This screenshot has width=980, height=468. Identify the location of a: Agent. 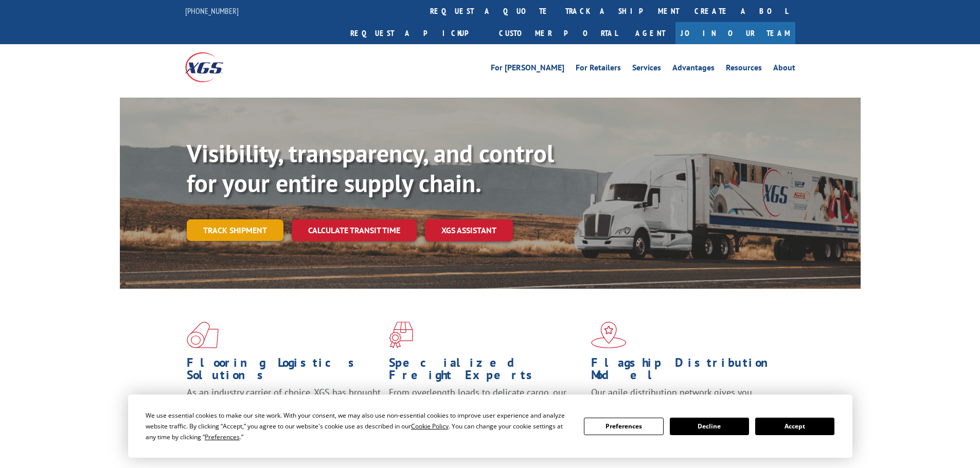
(650, 33).